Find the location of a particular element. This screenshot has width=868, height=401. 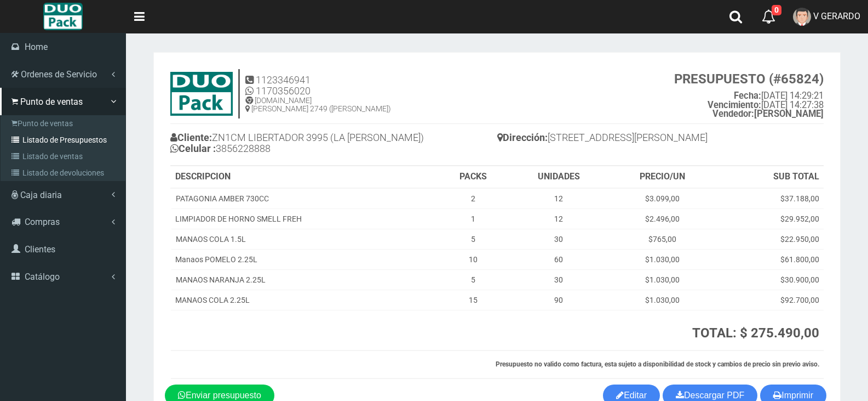

td: $30.900,00 is located at coordinates (770, 279).